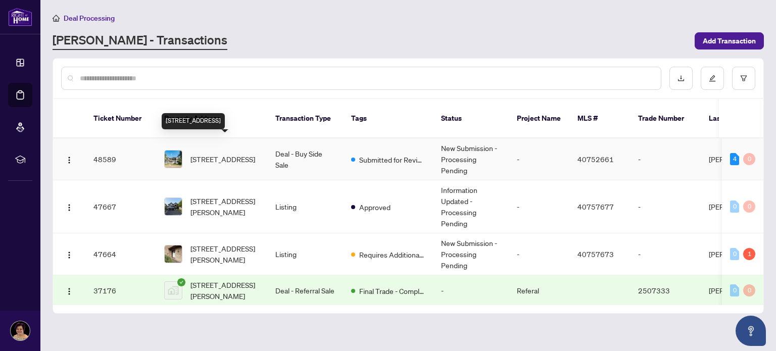 Image resolution: width=776 pixels, height=351 pixels. What do you see at coordinates (392, 160) in the screenshot?
I see `span: Submitted for Review` at bounding box center [392, 160].